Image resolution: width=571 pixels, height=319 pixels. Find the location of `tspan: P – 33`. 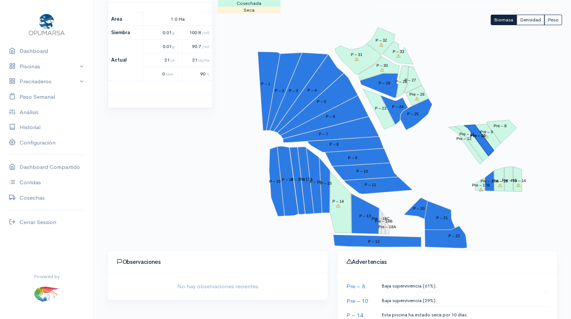

tspan: P – 33 is located at coordinates (399, 51).